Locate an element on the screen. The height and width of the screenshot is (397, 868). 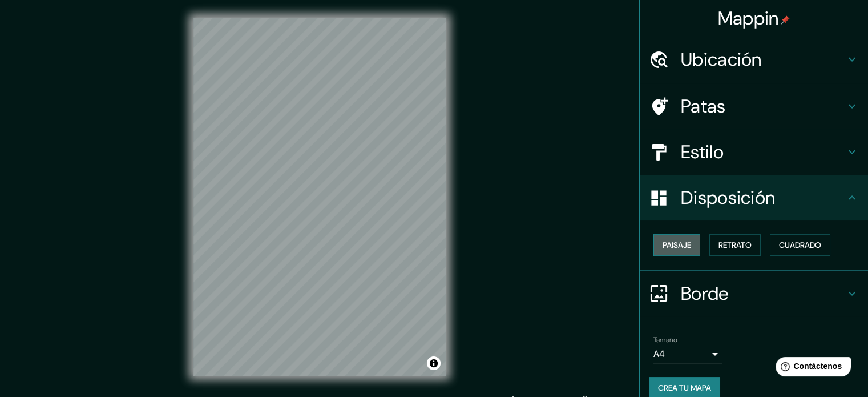
div: Borde is located at coordinates (753, 293).